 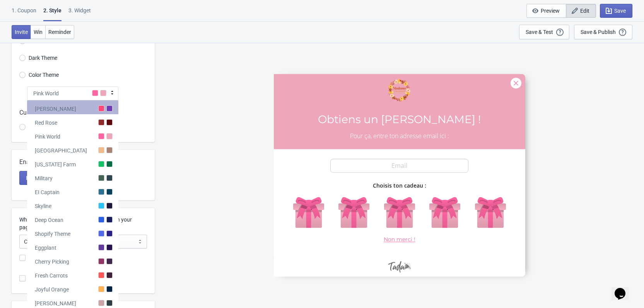 I want to click on span: Pink World, so click(x=46, y=94).